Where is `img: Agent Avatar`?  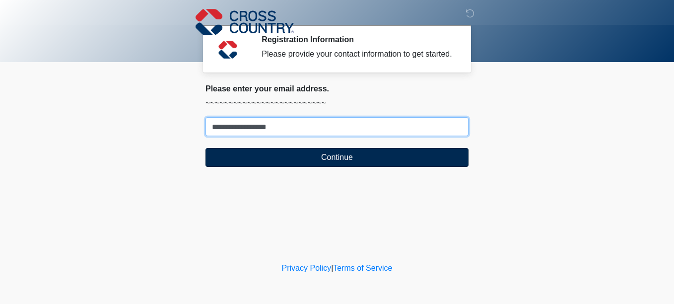
img: Agent Avatar is located at coordinates (228, 50).